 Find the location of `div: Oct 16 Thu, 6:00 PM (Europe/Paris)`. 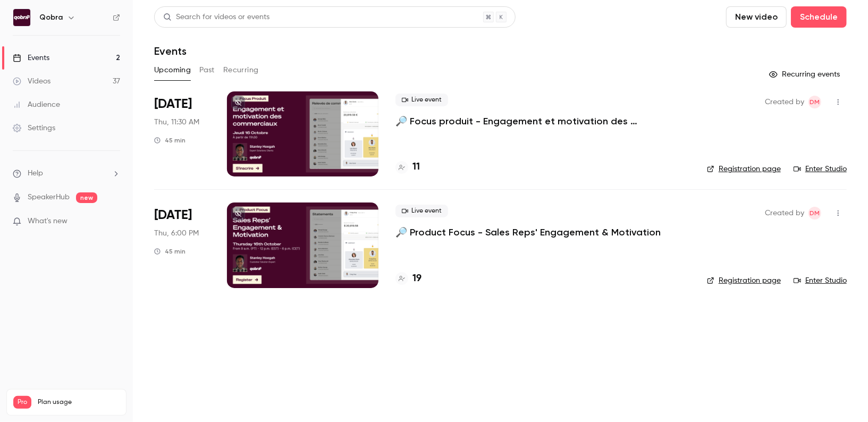

div: Oct 16 Thu, 6:00 PM (Europe/Paris) is located at coordinates (181, 245).